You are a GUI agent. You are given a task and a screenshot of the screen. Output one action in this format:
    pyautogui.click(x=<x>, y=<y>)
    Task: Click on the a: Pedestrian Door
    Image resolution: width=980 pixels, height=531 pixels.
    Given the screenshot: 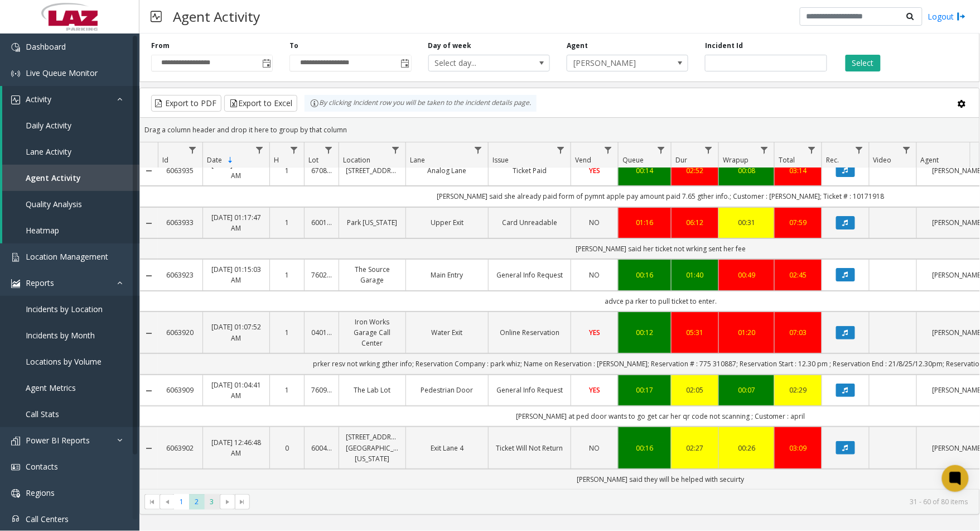 What is the action you would take?
    pyautogui.click(x=447, y=390)
    